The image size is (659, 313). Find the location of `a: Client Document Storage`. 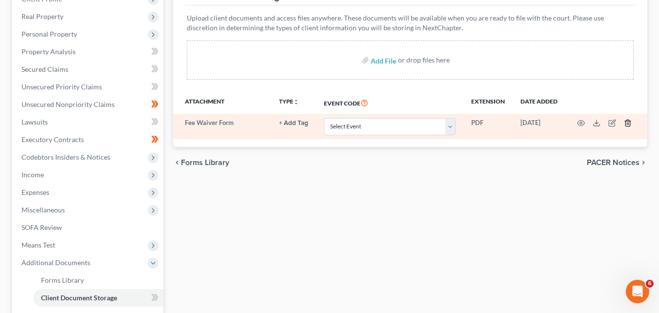

a: Client Document Storage is located at coordinates (98, 298).